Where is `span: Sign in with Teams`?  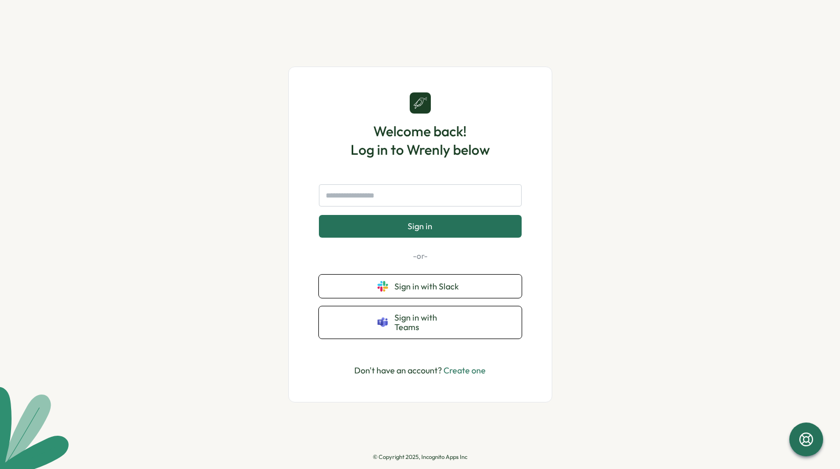
span: Sign in with Teams is located at coordinates (429, 322).